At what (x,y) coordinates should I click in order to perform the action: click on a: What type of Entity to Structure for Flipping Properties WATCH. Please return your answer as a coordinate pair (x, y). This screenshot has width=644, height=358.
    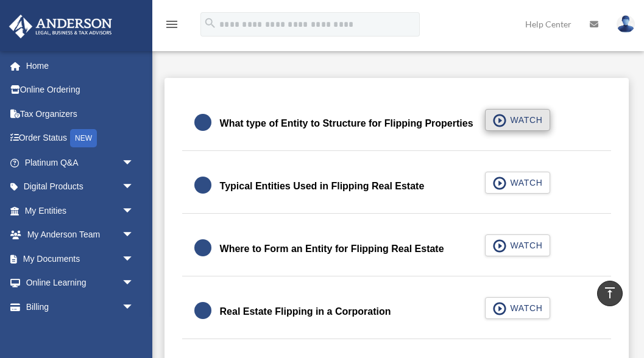
    Looking at the image, I should click on (397, 124).